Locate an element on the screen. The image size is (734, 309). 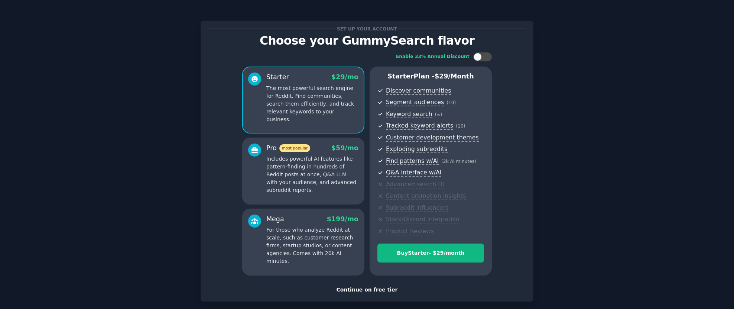
div: Pro is located at coordinates (288, 148).